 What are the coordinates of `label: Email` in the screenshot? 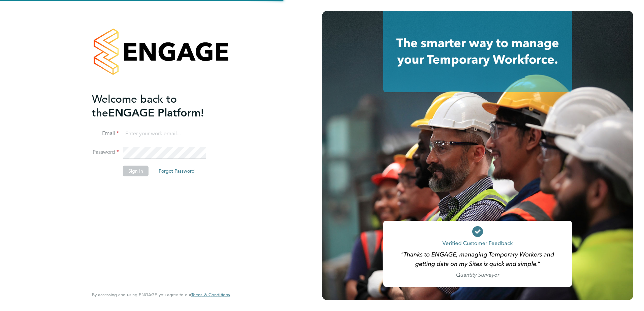 It's located at (105, 133).